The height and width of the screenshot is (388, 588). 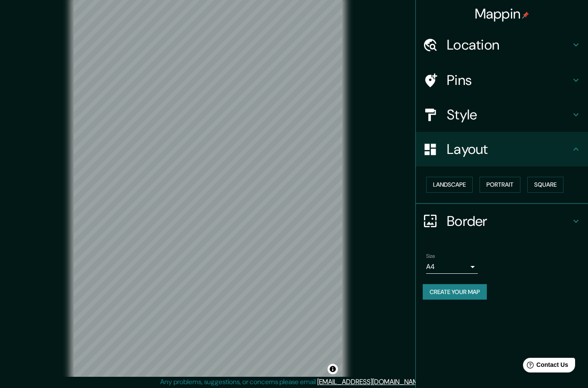 What do you see at coordinates (546, 184) in the screenshot?
I see `button: Square` at bounding box center [546, 184].